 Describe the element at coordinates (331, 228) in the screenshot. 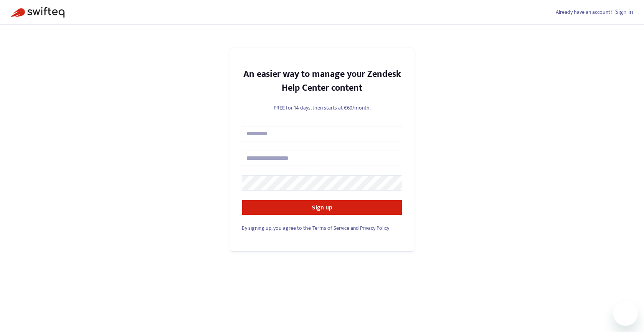

I see `a: Terms of Service` at that location.